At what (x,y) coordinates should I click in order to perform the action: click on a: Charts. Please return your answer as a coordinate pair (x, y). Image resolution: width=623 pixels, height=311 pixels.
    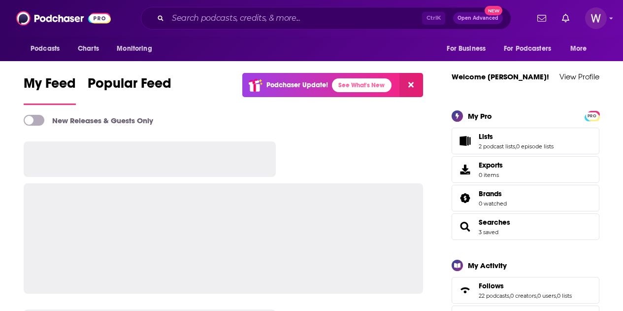
    Looking at the image, I should click on (88, 49).